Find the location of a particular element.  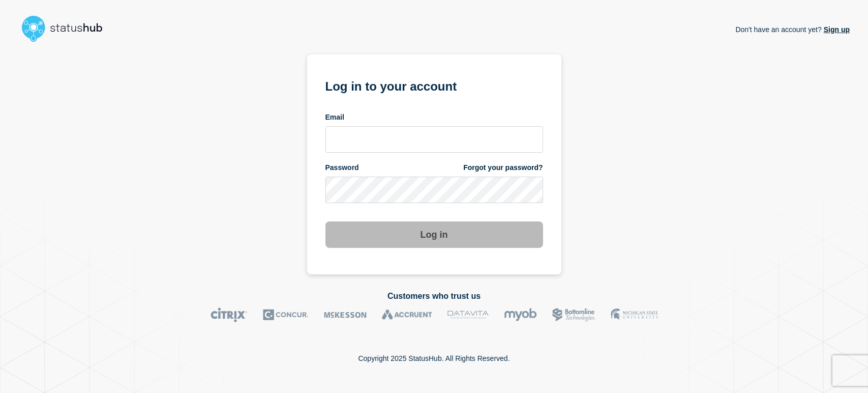

img: Bottomline logo is located at coordinates (573, 315).